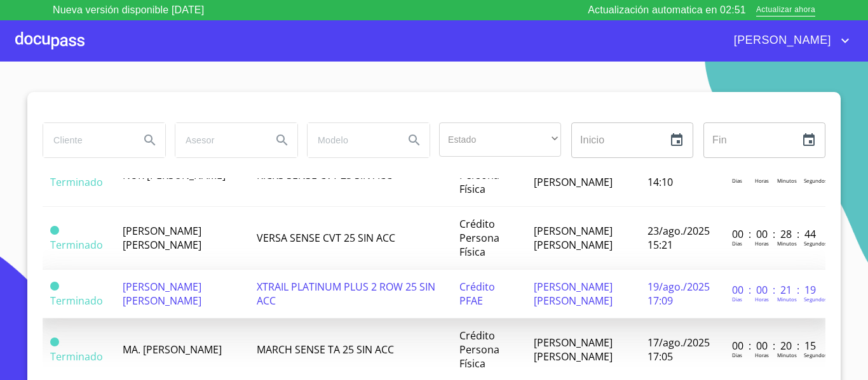 The height and width of the screenshot is (380, 868). I want to click on span: XTRAIL PLATINUM PLUS 2 ROW 25 SIN ACC, so click(346, 294).